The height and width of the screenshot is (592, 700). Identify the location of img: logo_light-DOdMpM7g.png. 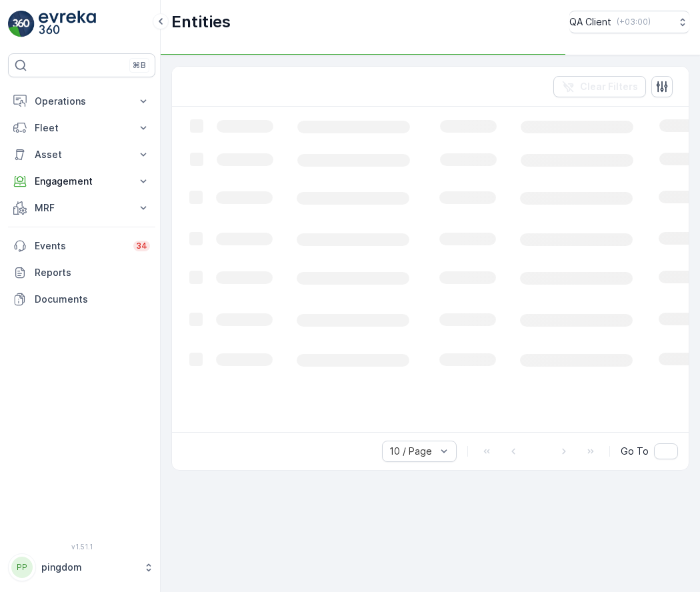
(67, 24).